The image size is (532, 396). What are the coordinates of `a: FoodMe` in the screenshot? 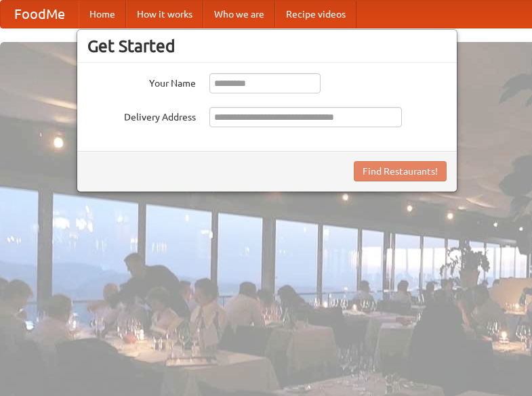 It's located at (39, 15).